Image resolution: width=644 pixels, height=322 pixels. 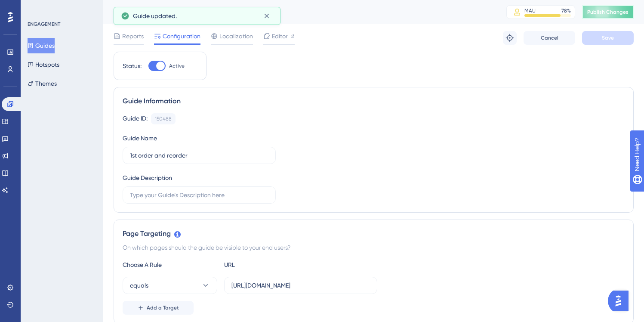 What do you see at coordinates (163, 119) in the screenshot?
I see `div: 150488` at bounding box center [163, 119].